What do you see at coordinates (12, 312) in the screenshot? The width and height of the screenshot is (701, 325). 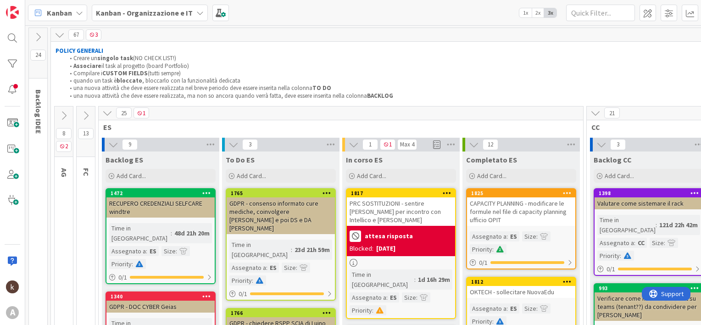 I see `div: A` at bounding box center [12, 312].